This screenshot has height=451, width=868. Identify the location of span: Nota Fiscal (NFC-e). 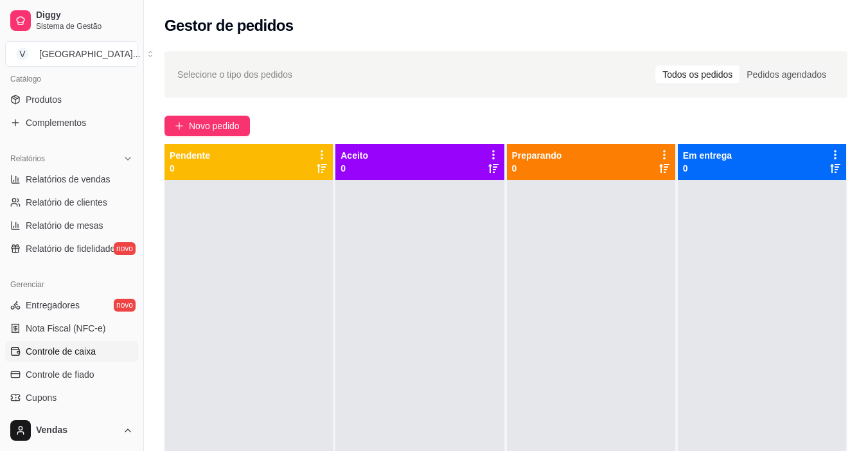
(65, 328).